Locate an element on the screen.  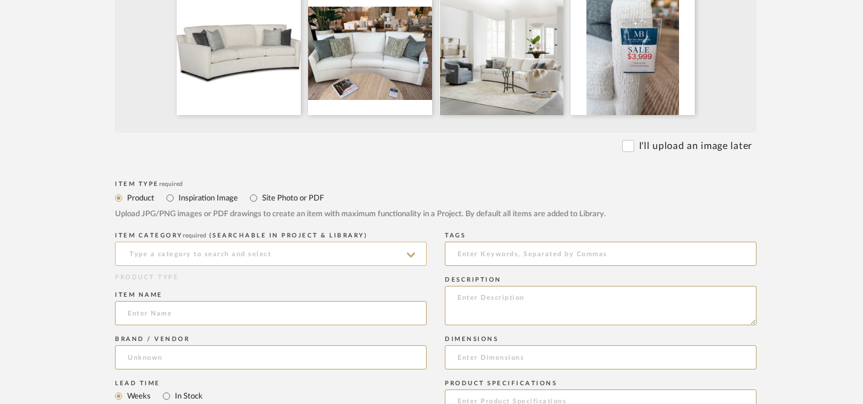
div: Product Specifications is located at coordinates (601, 383).